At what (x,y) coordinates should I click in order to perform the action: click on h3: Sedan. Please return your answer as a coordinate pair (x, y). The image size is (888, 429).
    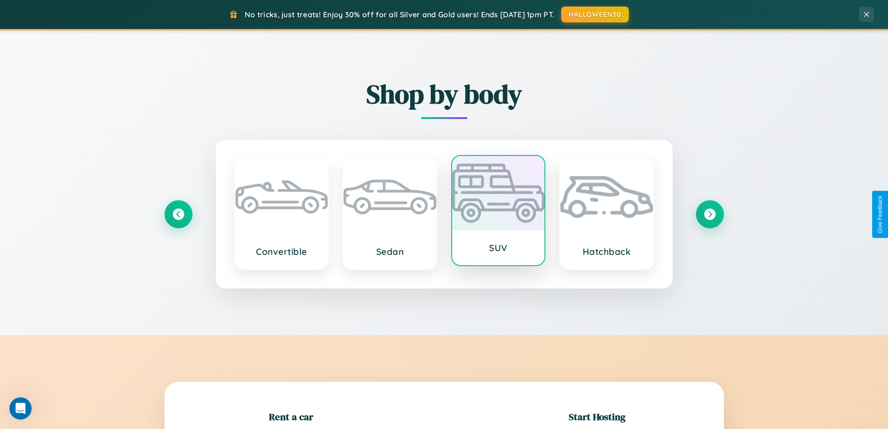
    Looking at the image, I should click on (390, 251).